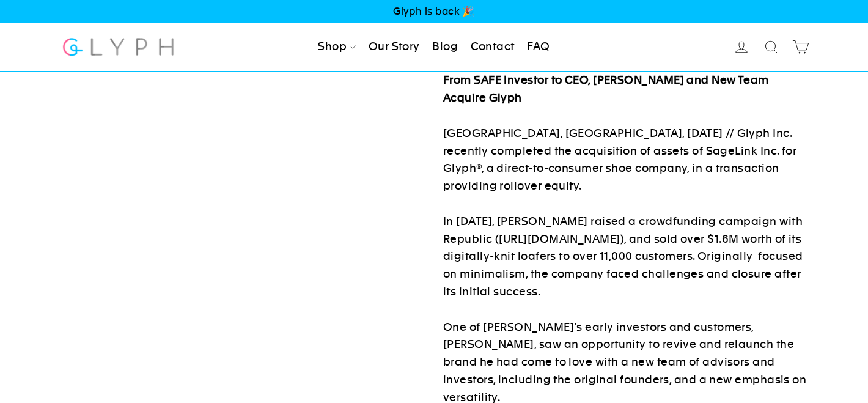 The width and height of the screenshot is (868, 403). What do you see at coordinates (538, 47) in the screenshot?
I see `a: FAQ` at bounding box center [538, 47].